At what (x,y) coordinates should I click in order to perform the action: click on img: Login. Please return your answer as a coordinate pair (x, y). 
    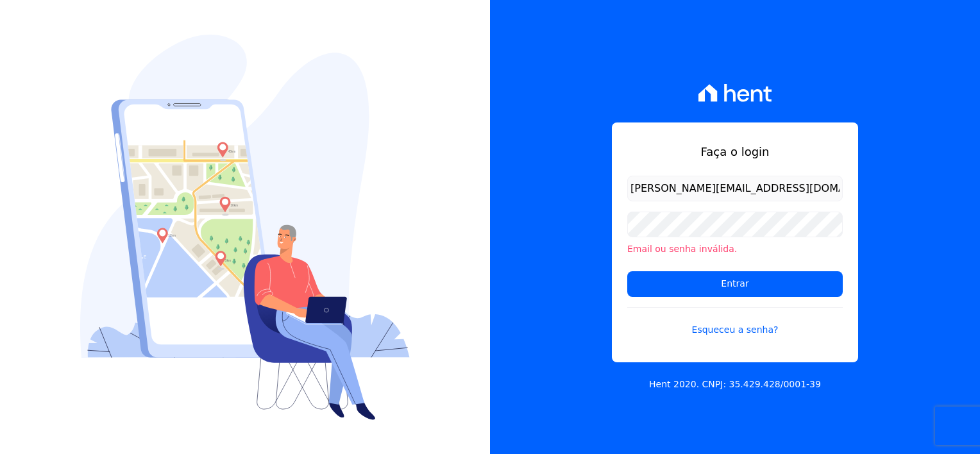
    Looking at the image, I should click on (245, 227).